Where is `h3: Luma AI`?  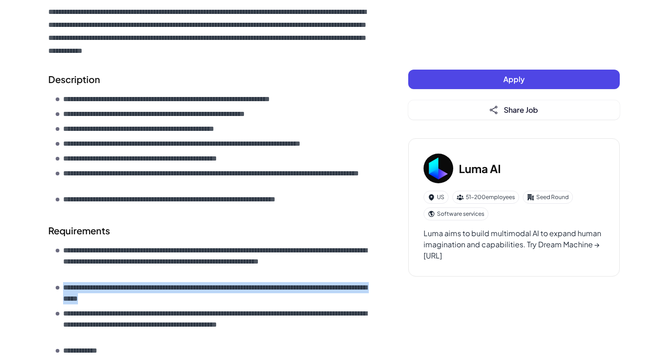
h3: Luma AI is located at coordinates (480, 168).